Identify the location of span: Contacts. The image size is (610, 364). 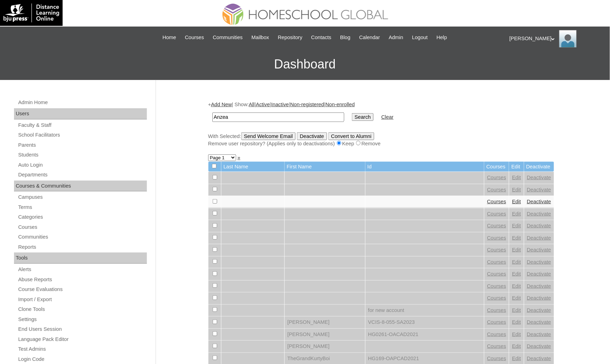
(321, 37).